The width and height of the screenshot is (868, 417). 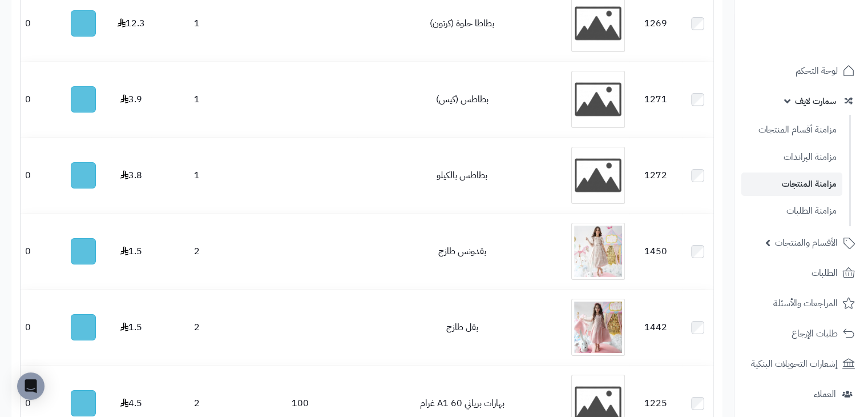 I want to click on span: العملاء, so click(x=825, y=394).